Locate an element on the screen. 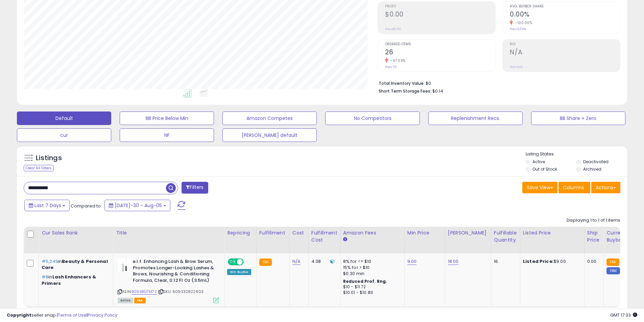  span: Columns is located at coordinates (573, 188).